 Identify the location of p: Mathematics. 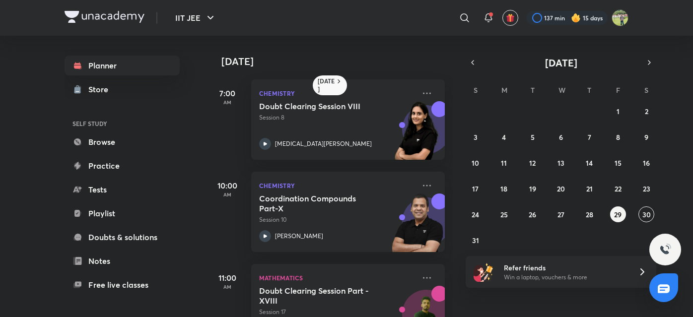
(337, 278).